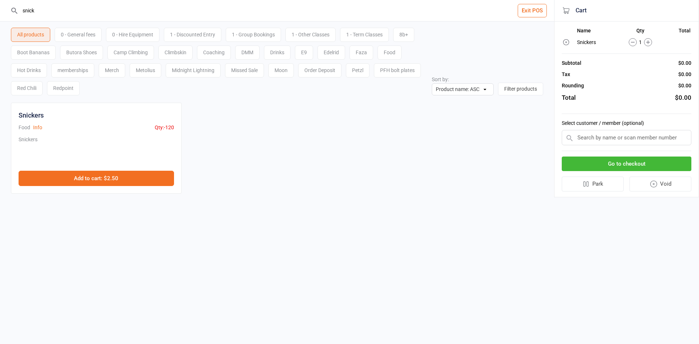 The width and height of the screenshot is (699, 344). I want to click on div: Coaching, so click(214, 52).